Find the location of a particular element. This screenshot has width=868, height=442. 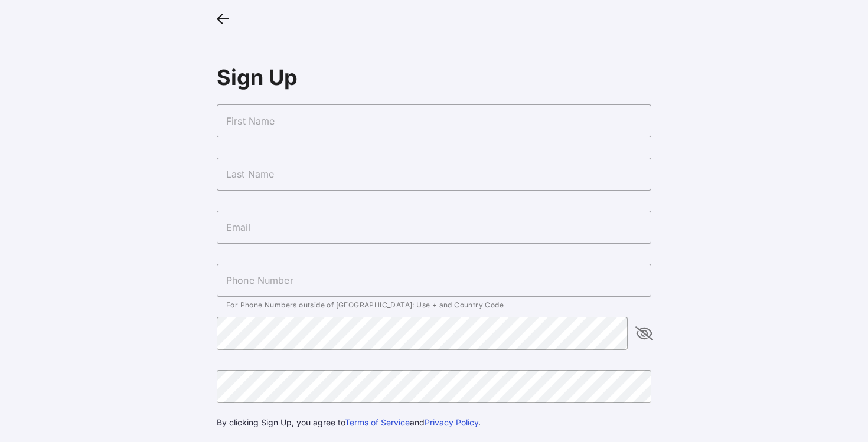

input: Phone Number is located at coordinates (434, 281).